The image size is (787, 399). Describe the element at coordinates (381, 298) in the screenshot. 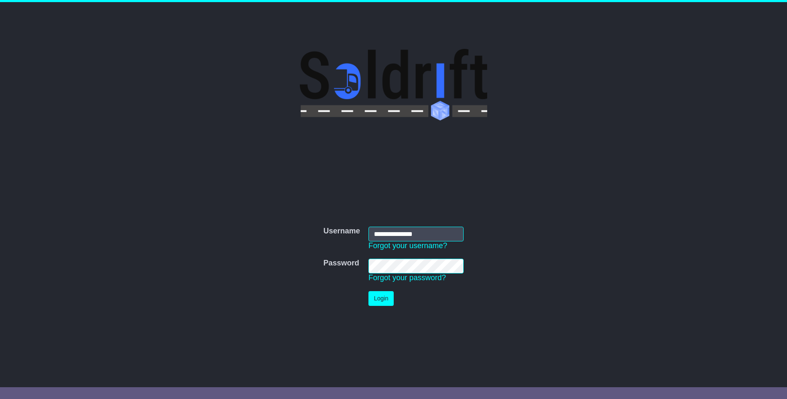

I see `button: Login` at that location.